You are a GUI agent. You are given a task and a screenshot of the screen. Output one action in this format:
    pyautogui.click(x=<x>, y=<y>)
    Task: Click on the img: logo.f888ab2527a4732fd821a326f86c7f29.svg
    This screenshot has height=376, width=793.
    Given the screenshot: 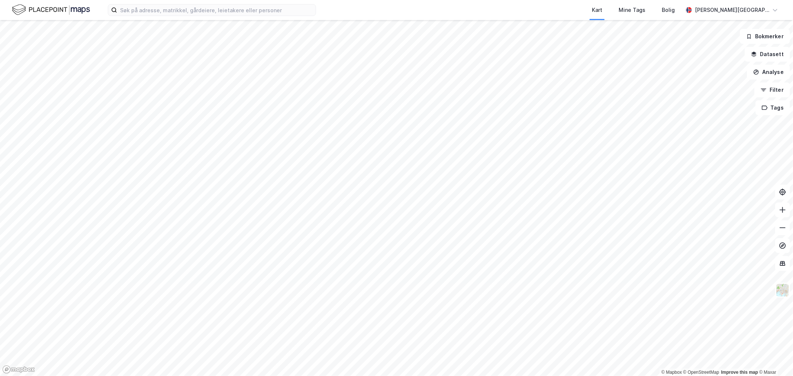 What is the action you would take?
    pyautogui.click(x=51, y=10)
    